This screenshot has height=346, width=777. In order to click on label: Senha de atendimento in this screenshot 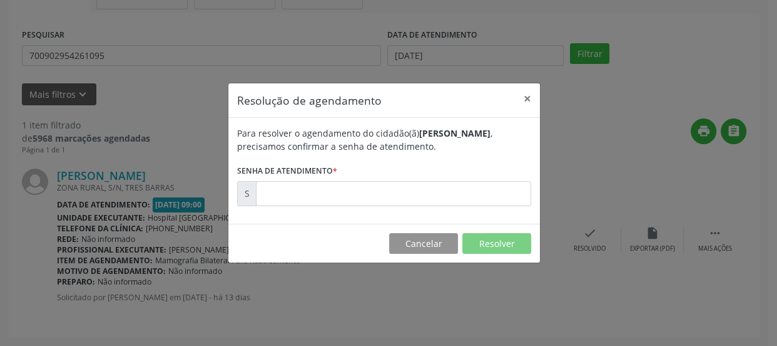, I will do `click(287, 171)`.